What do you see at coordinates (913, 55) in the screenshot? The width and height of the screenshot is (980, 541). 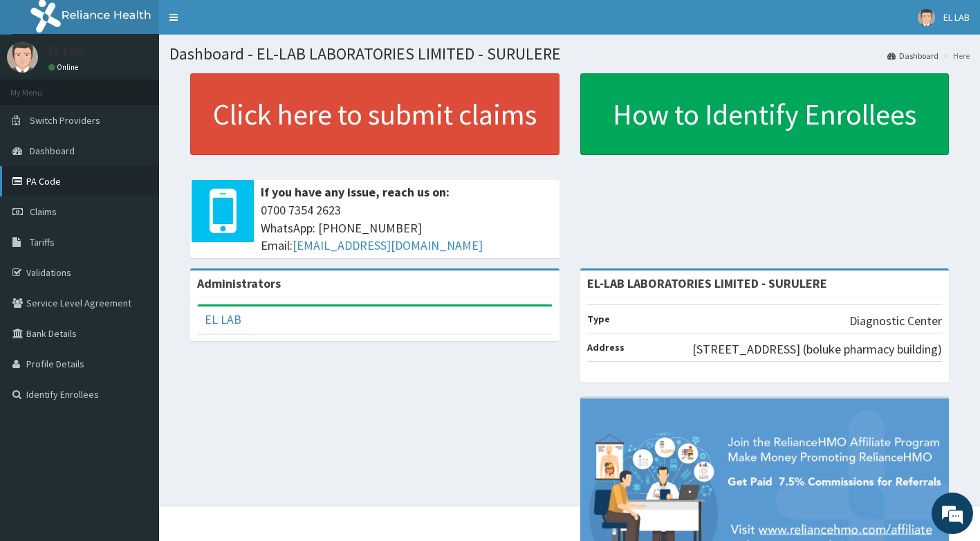 I see `a: Dashboard` at bounding box center [913, 55].